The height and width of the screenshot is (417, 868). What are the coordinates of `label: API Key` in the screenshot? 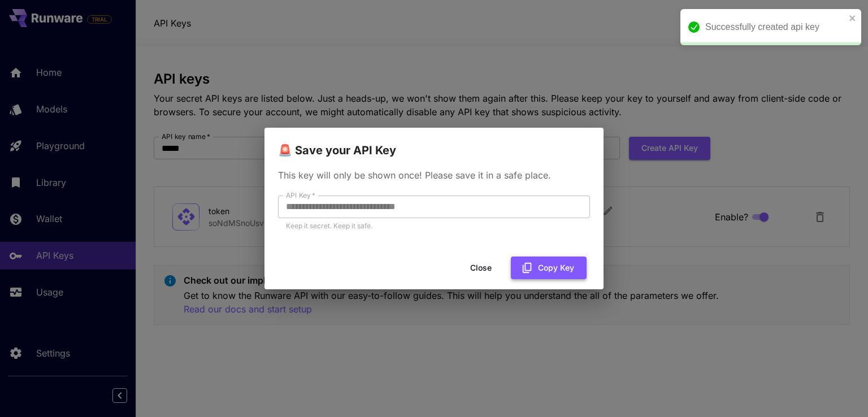 It's located at (300, 195).